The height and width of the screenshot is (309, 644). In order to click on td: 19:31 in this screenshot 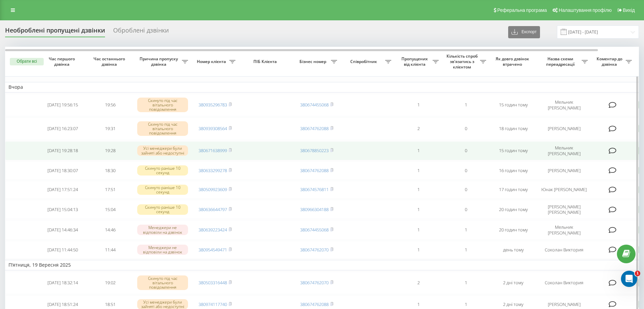, I will do `click(110, 129)`.